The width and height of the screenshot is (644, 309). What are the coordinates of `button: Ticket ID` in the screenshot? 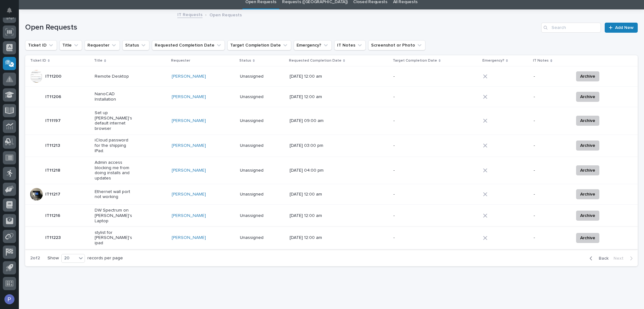 It's located at (41, 45).